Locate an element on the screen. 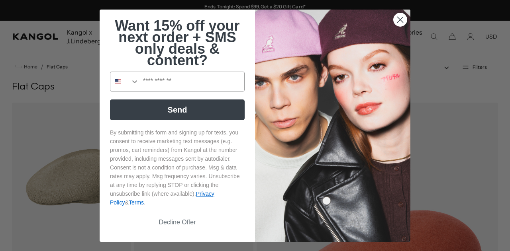 The width and height of the screenshot is (510, 251). img: United States is located at coordinates (118, 82).